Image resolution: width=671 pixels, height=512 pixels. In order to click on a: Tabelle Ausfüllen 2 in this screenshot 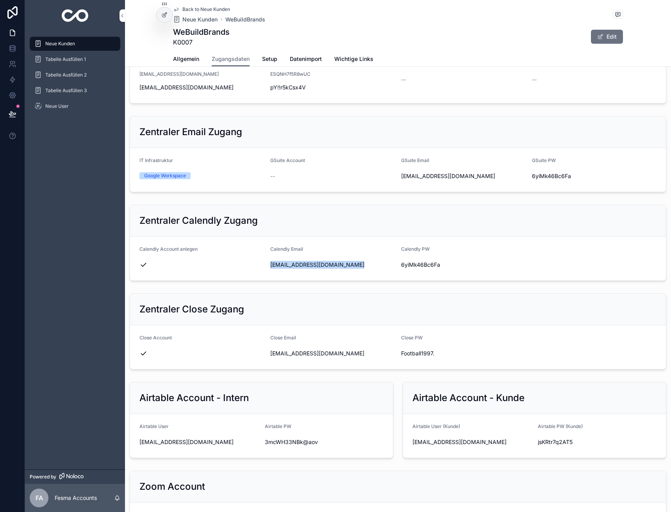, I will do `click(75, 75)`.